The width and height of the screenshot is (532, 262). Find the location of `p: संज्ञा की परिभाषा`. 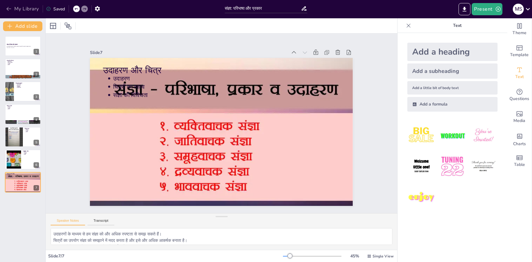

p: संज्ञा की परिभाषा is located at coordinates (23, 60).